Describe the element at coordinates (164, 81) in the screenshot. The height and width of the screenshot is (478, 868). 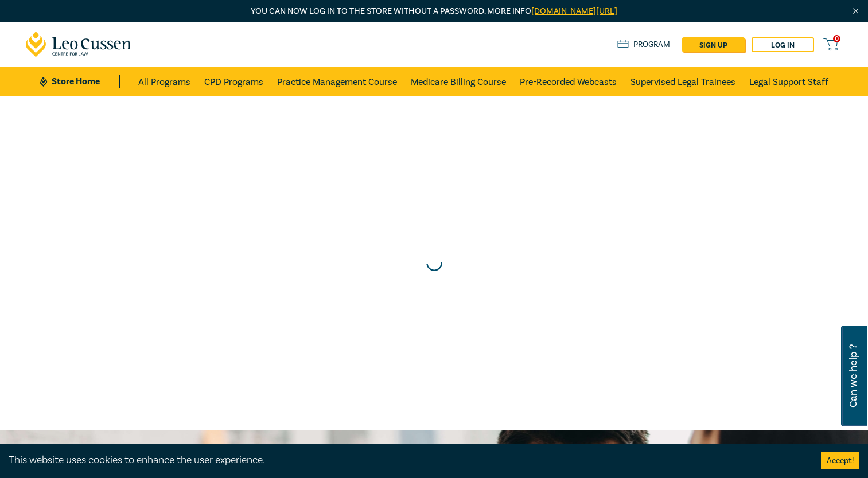
I see `a: All Programs` at that location.